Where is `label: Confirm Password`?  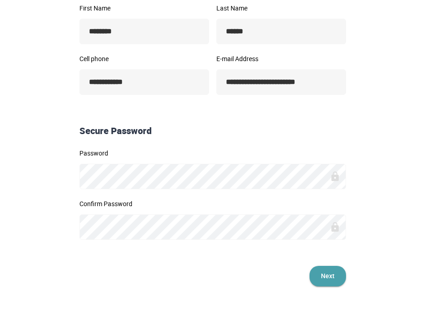
label: Confirm Password is located at coordinates (213, 204).